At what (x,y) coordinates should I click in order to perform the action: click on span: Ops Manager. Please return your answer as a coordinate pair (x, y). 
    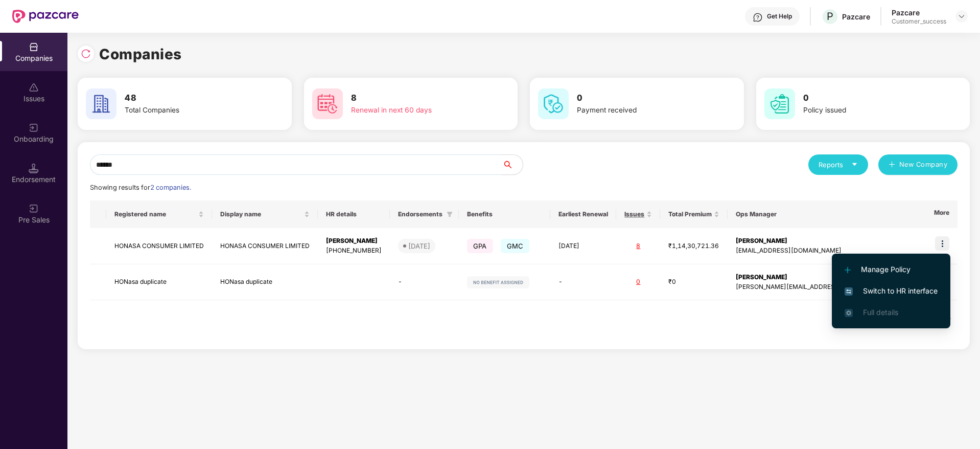
    Looking at the image, I should click on (835, 214).